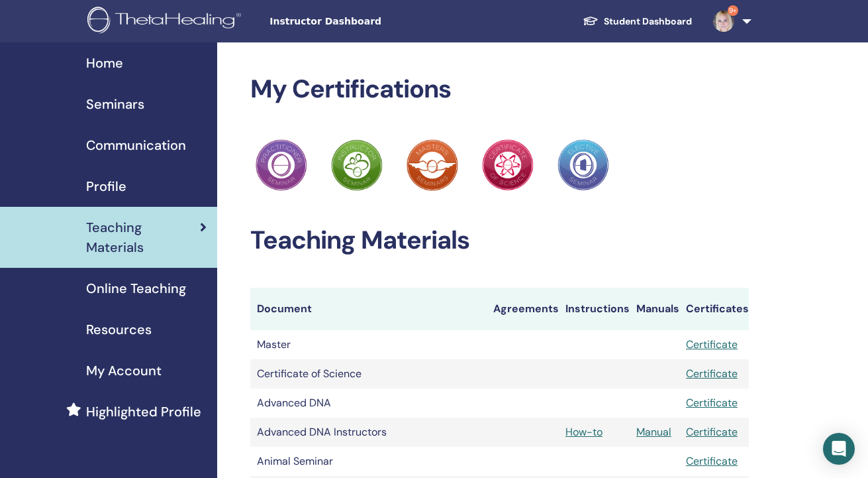 This screenshot has height=478, width=868. Describe the element at coordinates (143, 237) in the screenshot. I see `span: Teaching Materials` at that location.